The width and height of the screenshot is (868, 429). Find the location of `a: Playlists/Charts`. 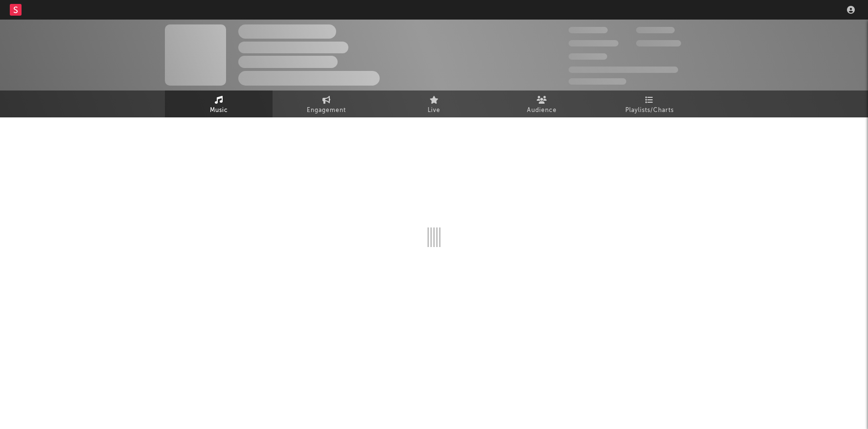

a: Playlists/Charts is located at coordinates (649, 104).